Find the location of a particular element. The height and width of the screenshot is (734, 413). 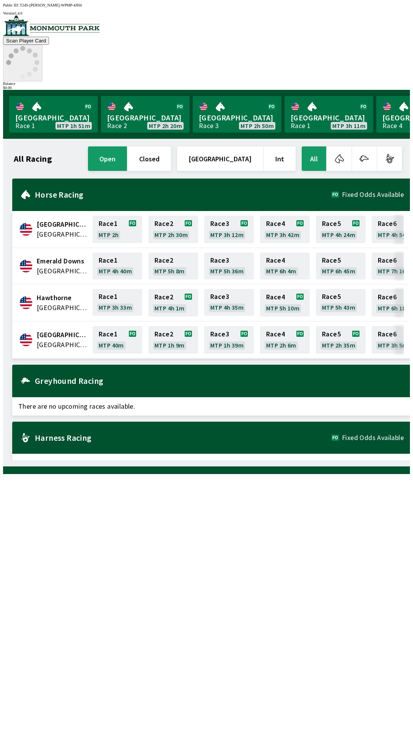

span: MTP 3h 33m is located at coordinates (115, 307).